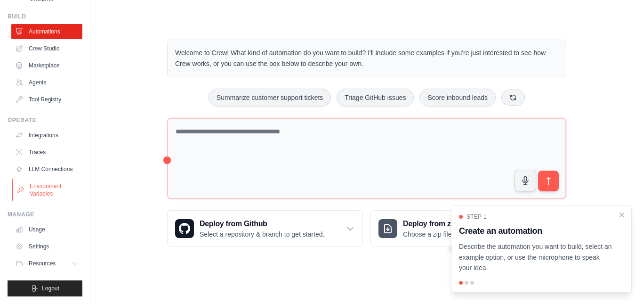 Image resolution: width=643 pixels, height=304 pixels. Describe the element at coordinates (47, 263) in the screenshot. I see `button: Resources` at that location.